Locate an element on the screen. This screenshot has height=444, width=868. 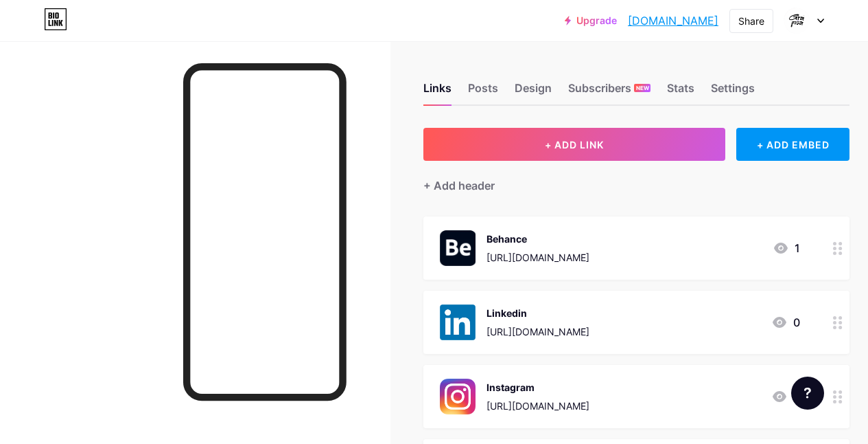
span: NEW is located at coordinates (642, 88).